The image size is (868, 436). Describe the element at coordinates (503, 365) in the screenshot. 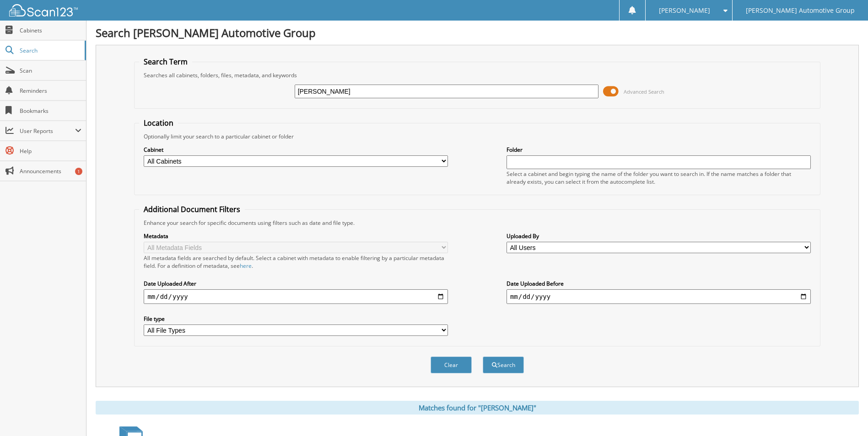

I see `button: Search` at that location.